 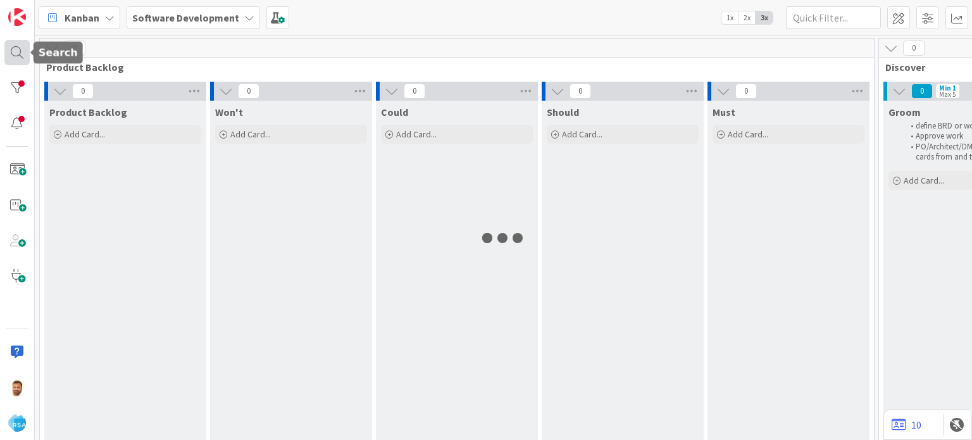 I want to click on span: Should, so click(x=563, y=112).